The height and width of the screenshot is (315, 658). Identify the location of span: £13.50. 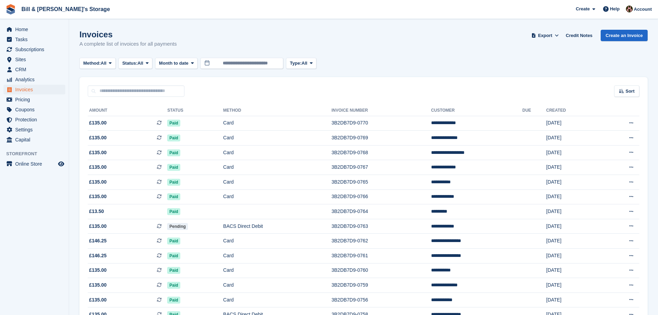
(96, 211).